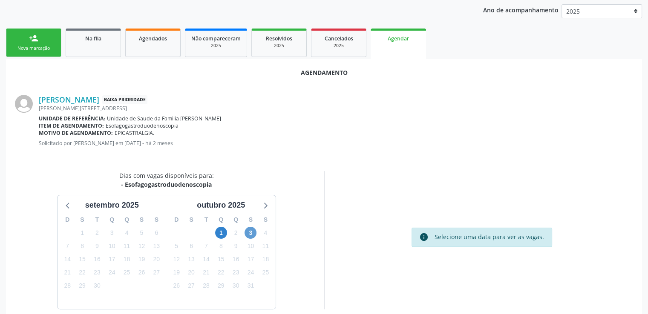 Image resolution: width=648 pixels, height=314 pixels. Describe the element at coordinates (236, 260) in the screenshot. I see `span: quinta-feira, 16 de outubro de 2025` at that location.